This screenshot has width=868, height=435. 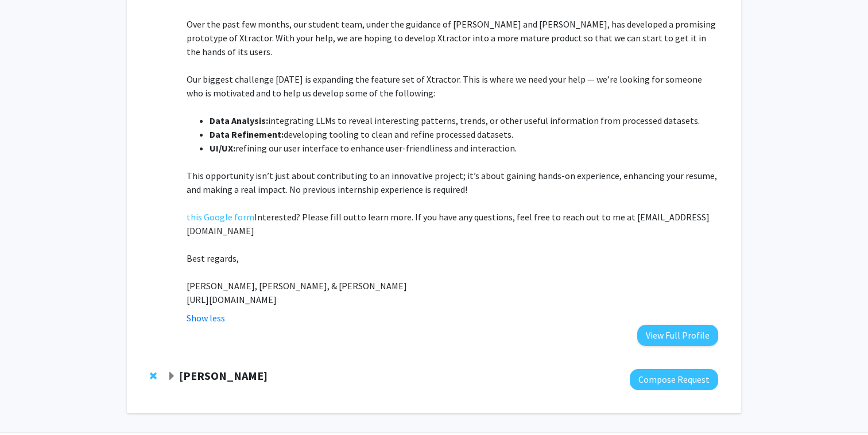 I want to click on span: integrating LLMs to reveal interesting patterns, trends, or other useful information from process..., so click(x=484, y=120).